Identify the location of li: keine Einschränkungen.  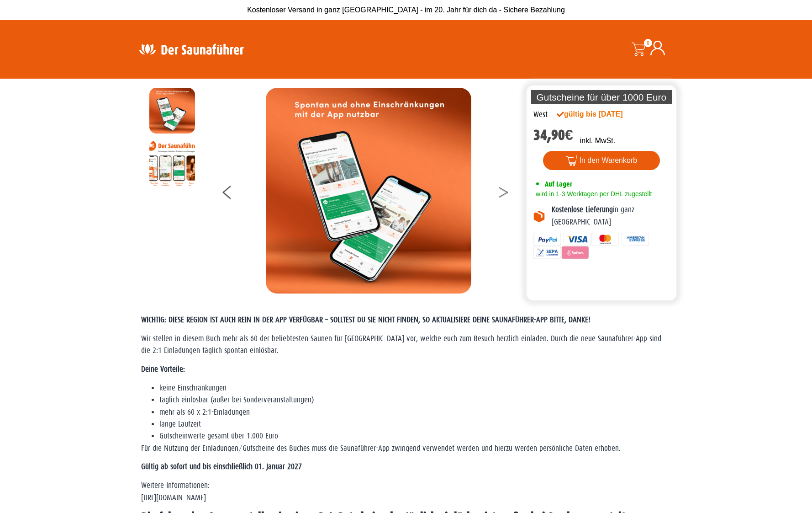
(415, 388).